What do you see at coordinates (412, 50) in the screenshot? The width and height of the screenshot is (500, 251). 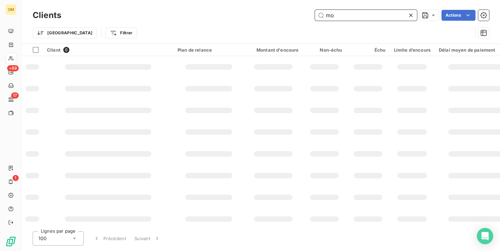 I see `div: Limite d’encours` at bounding box center [412, 50].